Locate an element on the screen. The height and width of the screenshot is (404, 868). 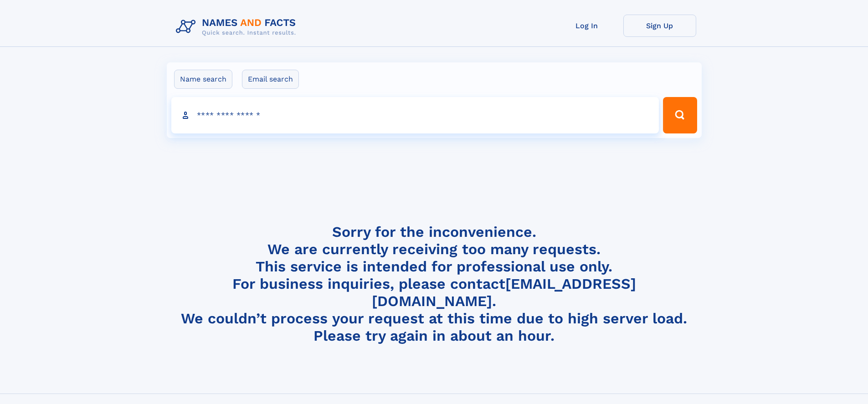
button: Search Button is located at coordinates (679, 116).